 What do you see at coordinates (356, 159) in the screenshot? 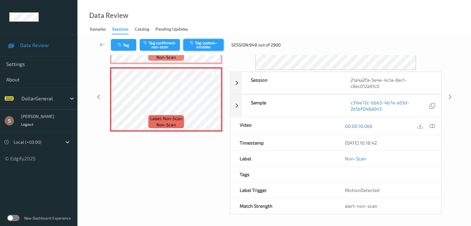
I see `a: Non-Scan` at bounding box center [356, 159].